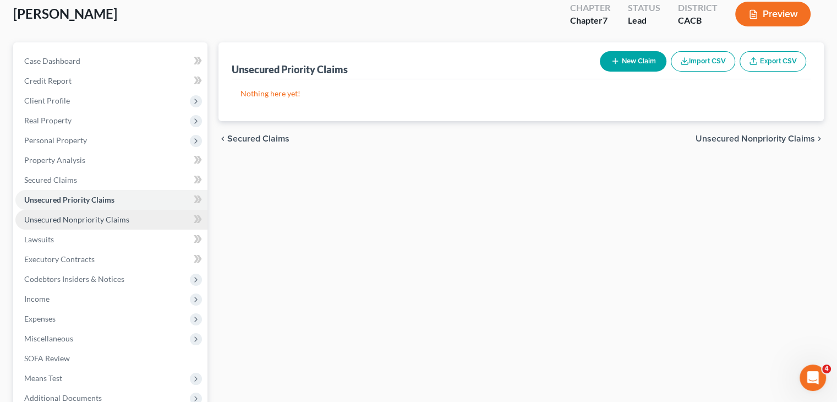 The height and width of the screenshot is (402, 837). I want to click on a: Executory Contracts, so click(111, 259).